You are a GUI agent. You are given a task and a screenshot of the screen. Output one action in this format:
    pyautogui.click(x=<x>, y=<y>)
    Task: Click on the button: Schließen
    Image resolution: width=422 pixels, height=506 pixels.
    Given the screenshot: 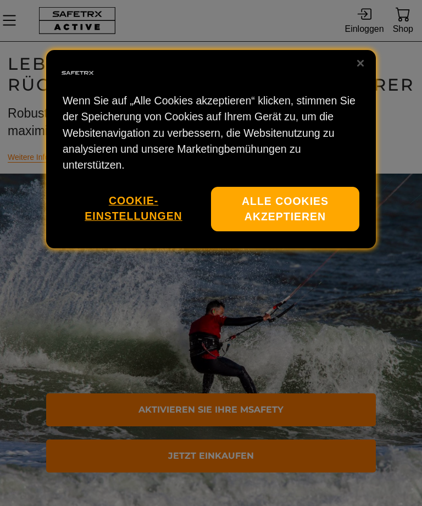 What is the action you would take?
    pyautogui.click(x=360, y=63)
    